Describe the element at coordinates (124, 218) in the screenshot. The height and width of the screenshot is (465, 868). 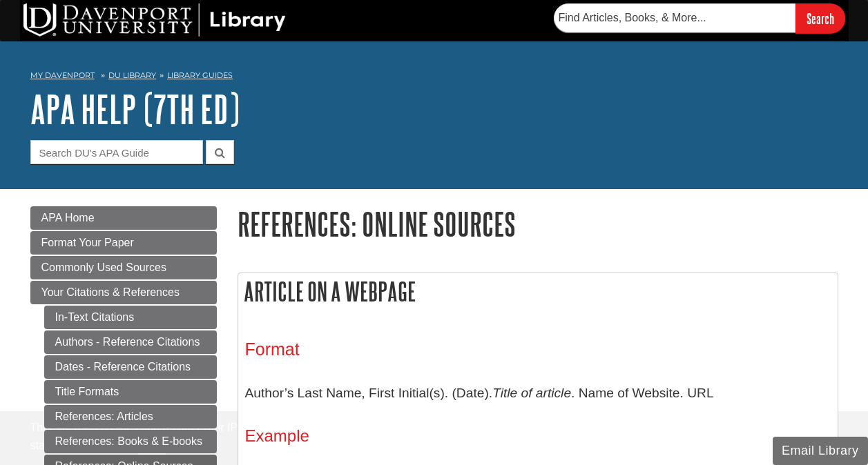
I see `a: APA Home` at that location.